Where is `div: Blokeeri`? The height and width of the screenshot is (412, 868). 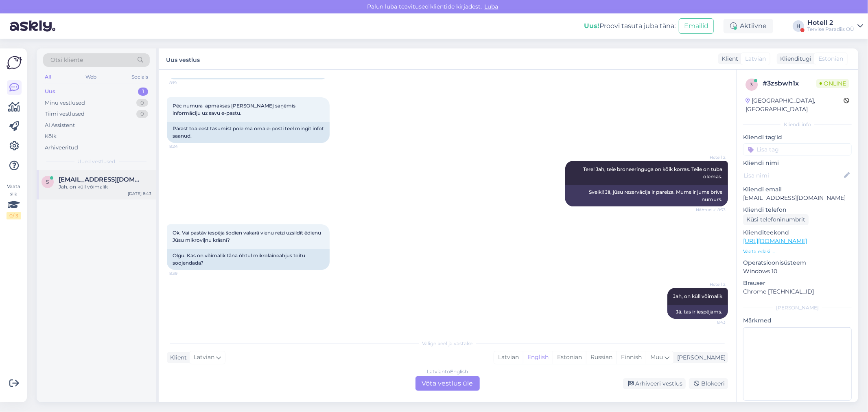
div: Blokeeri is located at coordinates (708, 384).